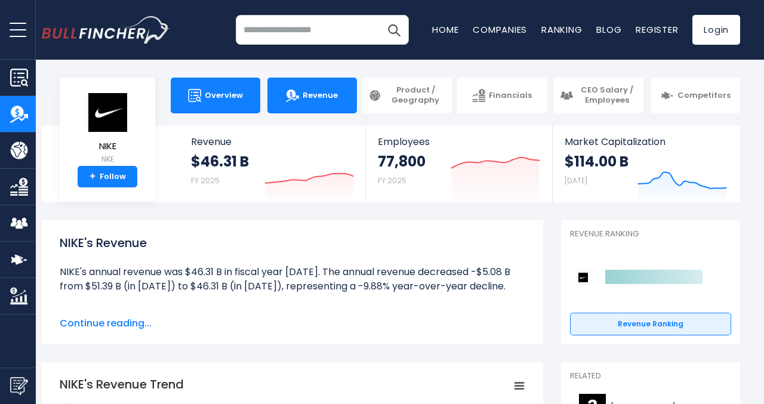 Image resolution: width=764 pixels, height=404 pixels. I want to click on a: NIKE NKE, so click(107, 129).